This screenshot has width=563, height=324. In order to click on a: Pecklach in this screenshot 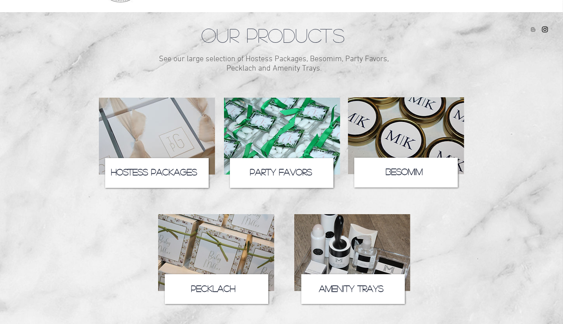, I will do `click(213, 288)`.